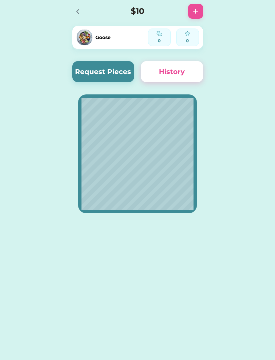 This screenshot has width=275, height=360. What do you see at coordinates (188, 34) in the screenshot?
I see `img: interface-favorite-star--reward-rating-rate-social-star-media-favorite-like-stars.svg` at bounding box center [188, 34].